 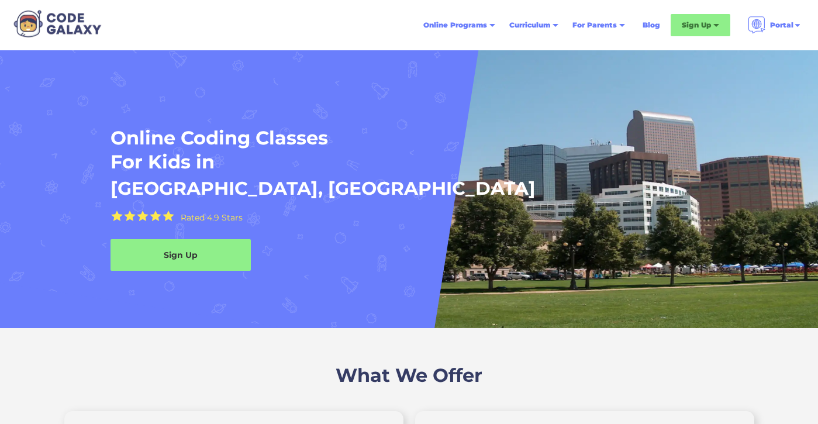 What do you see at coordinates (651, 25) in the screenshot?
I see `a: Blog` at bounding box center [651, 25].